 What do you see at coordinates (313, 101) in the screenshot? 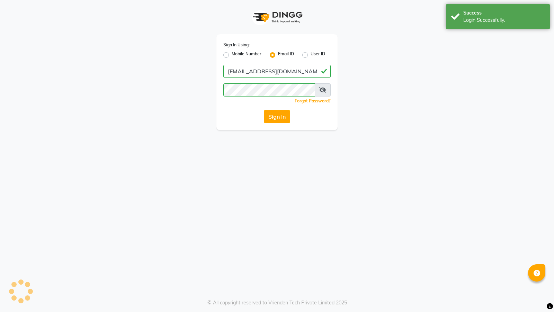
I see `a: Forgot Password?` at bounding box center [313, 101].